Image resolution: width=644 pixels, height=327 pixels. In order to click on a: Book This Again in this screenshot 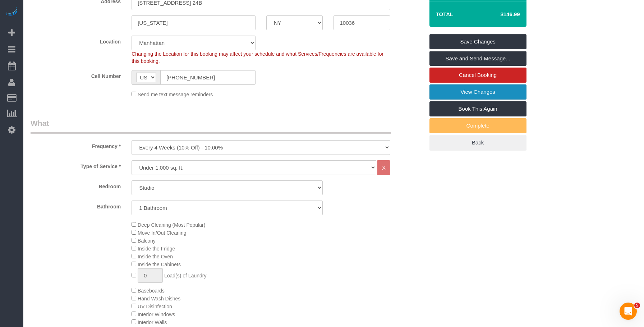, I will do `click(478, 109)`.